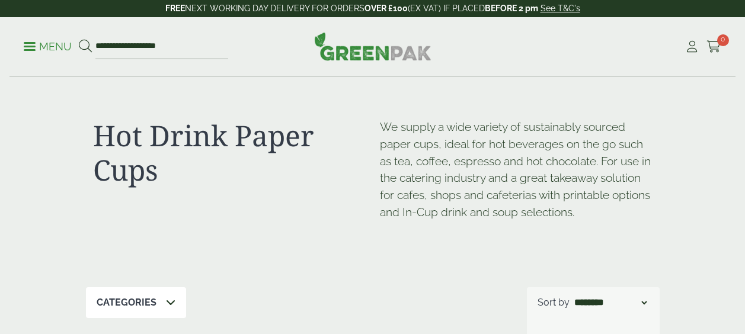 Image resolution: width=745 pixels, height=334 pixels. Describe the element at coordinates (512, 8) in the screenshot. I see `strong: BEFORE 2 pm` at that location.